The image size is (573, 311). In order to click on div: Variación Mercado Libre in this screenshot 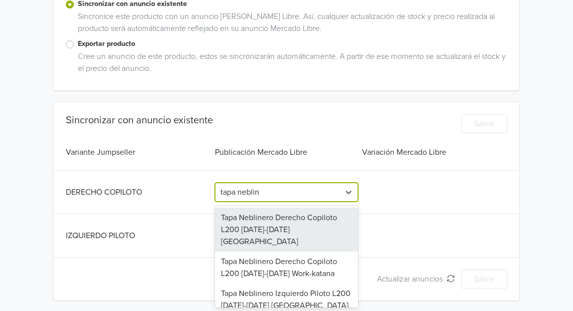, I will do `click(433, 152)`.